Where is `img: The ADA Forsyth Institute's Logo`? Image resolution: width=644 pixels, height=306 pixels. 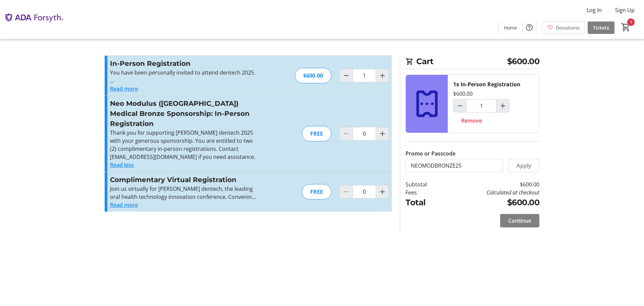
img: The ADA Forsyth Institute's Logo is located at coordinates (34, 19).